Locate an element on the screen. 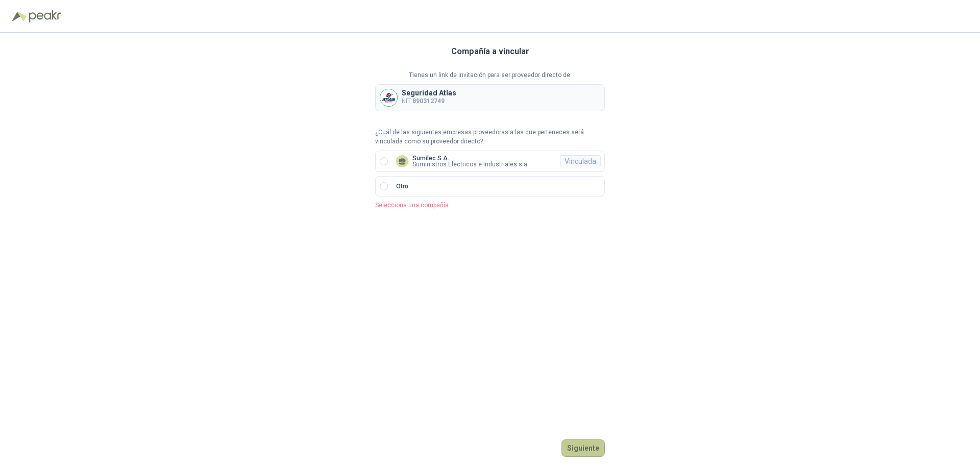 The image size is (980, 469). div: Vinculada is located at coordinates (580, 161).